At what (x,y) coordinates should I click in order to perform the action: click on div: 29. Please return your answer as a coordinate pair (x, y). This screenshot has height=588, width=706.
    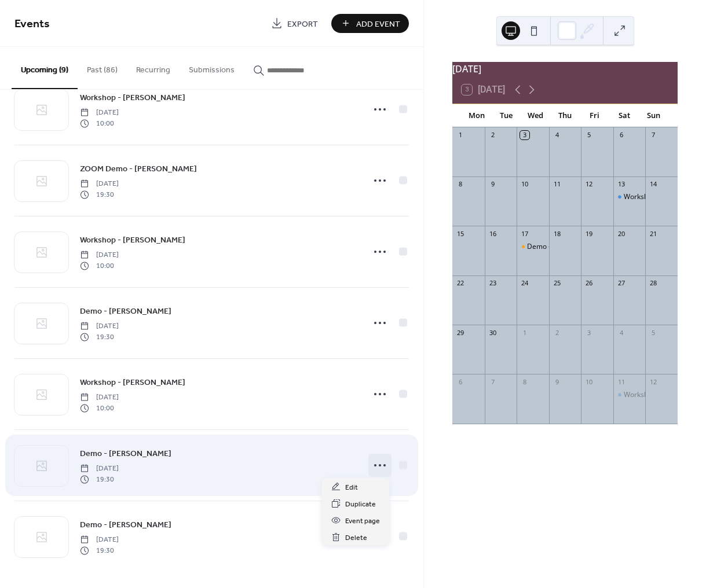
    Looking at the image, I should click on (460, 333).